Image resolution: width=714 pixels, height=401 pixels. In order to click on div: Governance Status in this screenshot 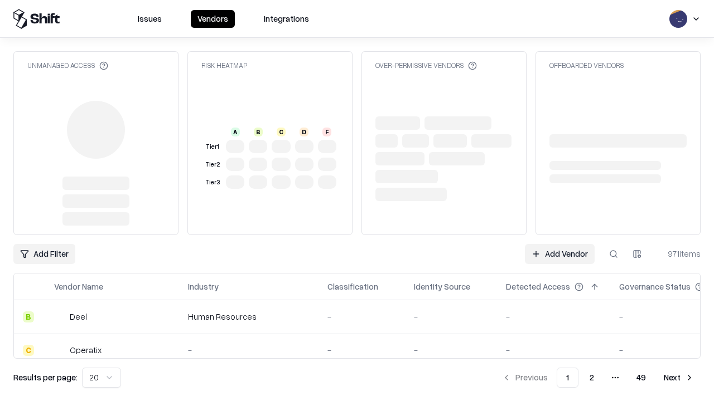, I will do `click(655, 287)`.